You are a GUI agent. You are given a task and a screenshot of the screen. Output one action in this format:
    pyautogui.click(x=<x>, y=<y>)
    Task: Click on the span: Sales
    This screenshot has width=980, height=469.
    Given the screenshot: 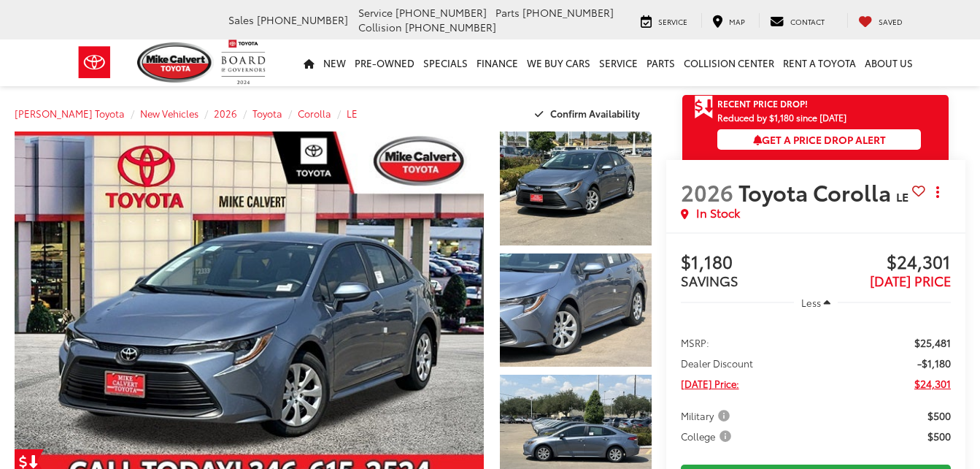 What is the action you would take?
    pyautogui.click(x=241, y=20)
    